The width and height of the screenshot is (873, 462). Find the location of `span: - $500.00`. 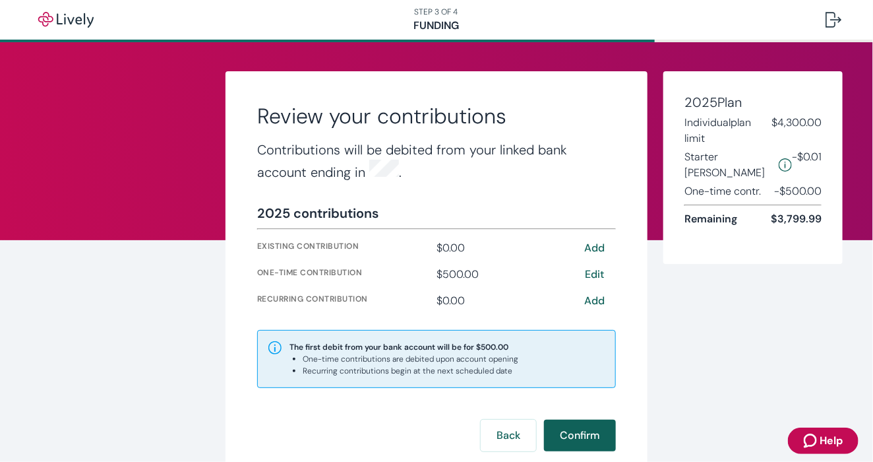

span: - $500.00 is located at coordinates (798, 191).